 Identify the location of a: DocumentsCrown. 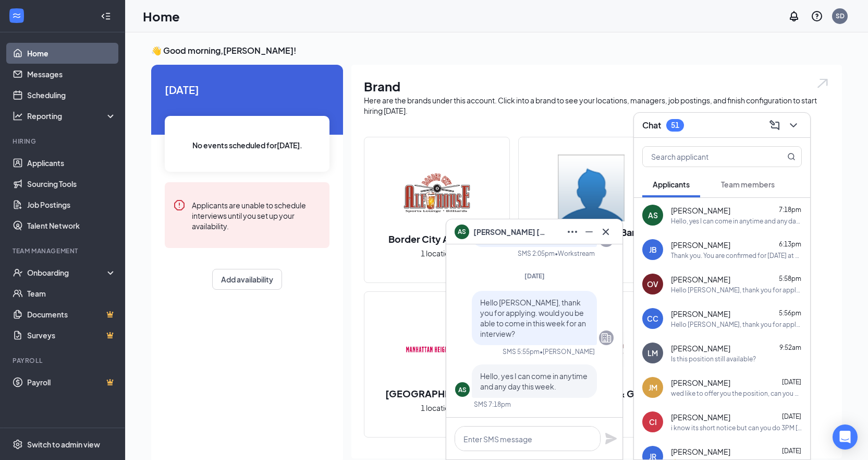
(71, 314).